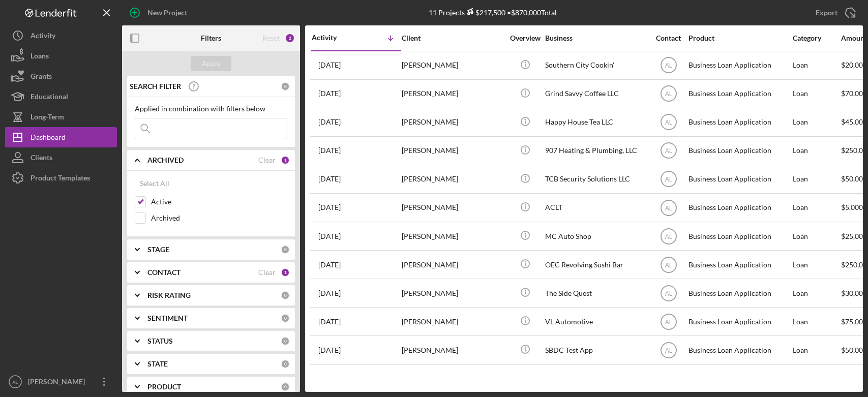 This screenshot has height=397, width=868. Describe the element at coordinates (596, 236) in the screenshot. I see `div: MC Auto Shop` at that location.